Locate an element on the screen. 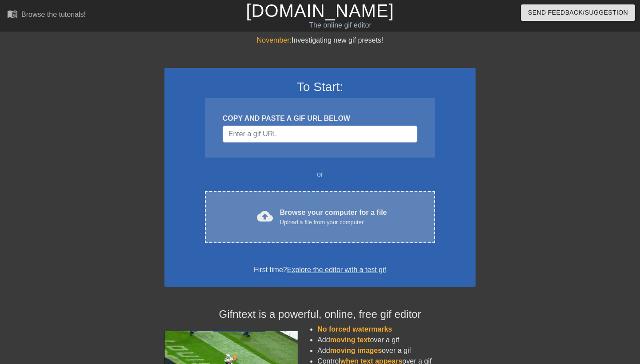  span: No forced watermarks is located at coordinates (355, 329).